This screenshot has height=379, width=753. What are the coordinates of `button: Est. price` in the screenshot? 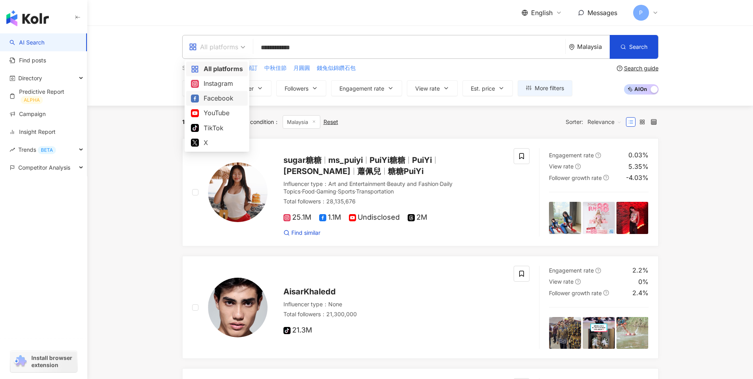 It's located at (487, 88).